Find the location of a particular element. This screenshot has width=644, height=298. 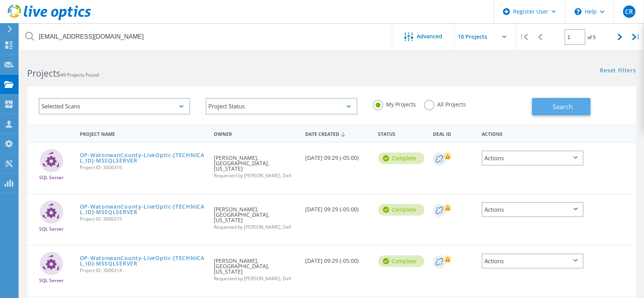

div: Deal Id is located at coordinates (453, 133).